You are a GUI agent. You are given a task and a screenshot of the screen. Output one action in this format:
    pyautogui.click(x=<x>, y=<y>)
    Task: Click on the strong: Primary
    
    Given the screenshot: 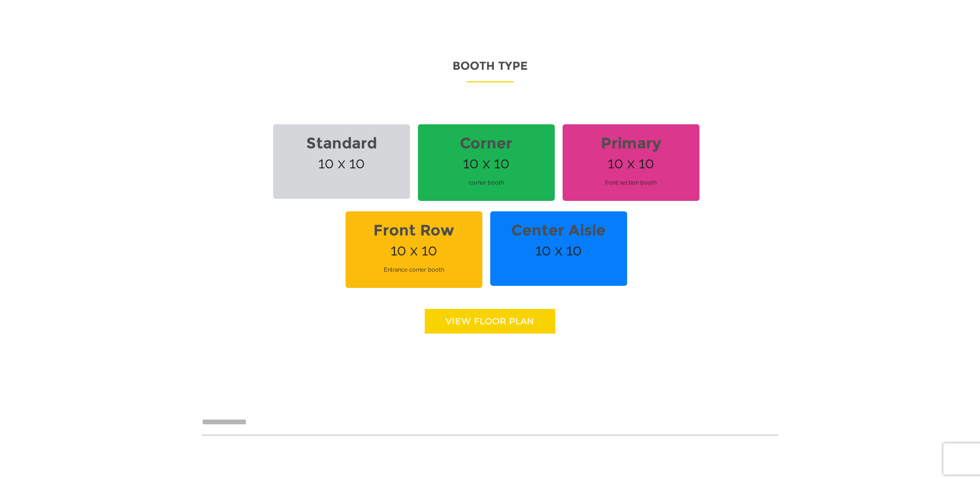 What is the action you would take?
    pyautogui.click(x=631, y=143)
    